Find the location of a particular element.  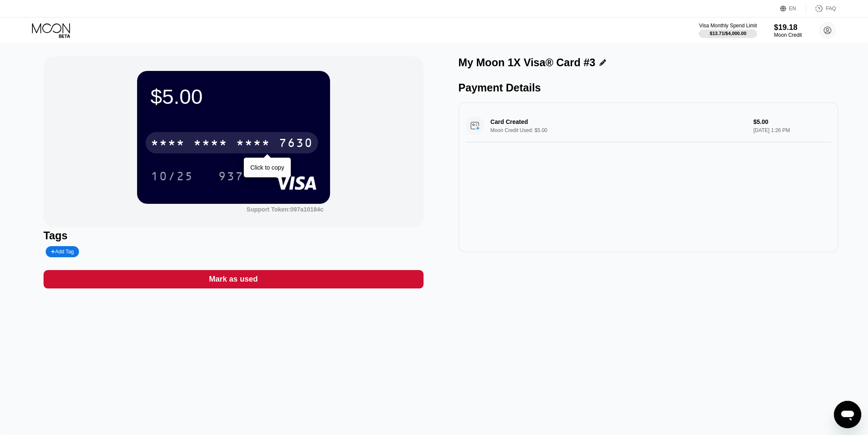

div: My Moon 1X Visa® Card #3 is located at coordinates (527, 63).